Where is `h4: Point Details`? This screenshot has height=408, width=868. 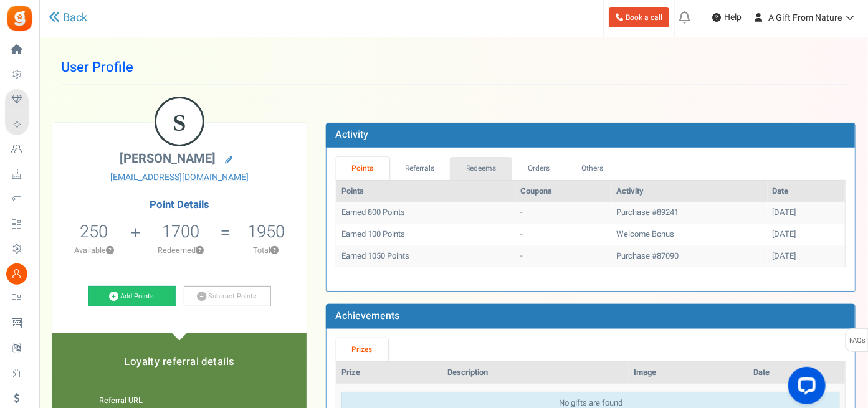 h4: Point Details is located at coordinates (180, 205).